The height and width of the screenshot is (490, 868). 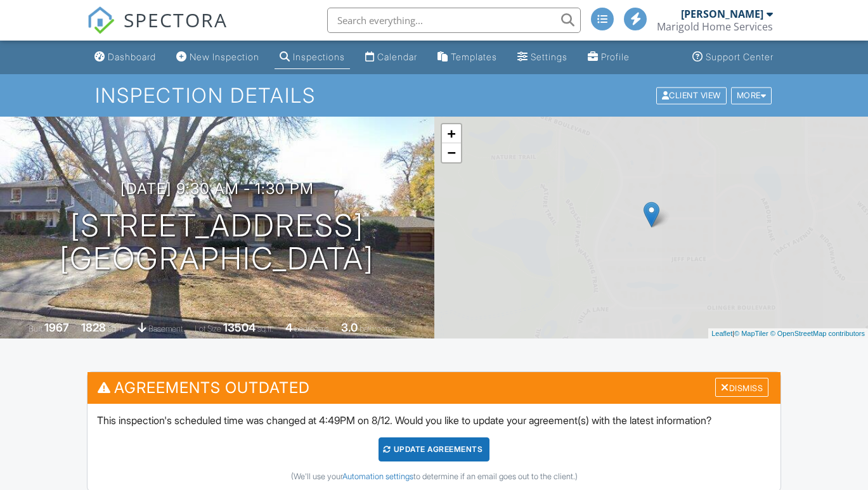 What do you see at coordinates (350, 327) in the screenshot?
I see `div: 3.0` at bounding box center [350, 327].